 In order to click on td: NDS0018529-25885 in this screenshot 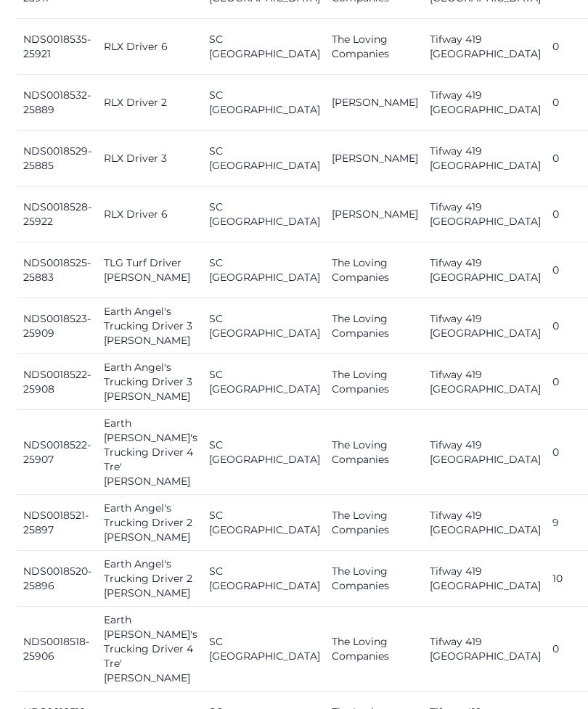, I will do `click(58, 159)`.